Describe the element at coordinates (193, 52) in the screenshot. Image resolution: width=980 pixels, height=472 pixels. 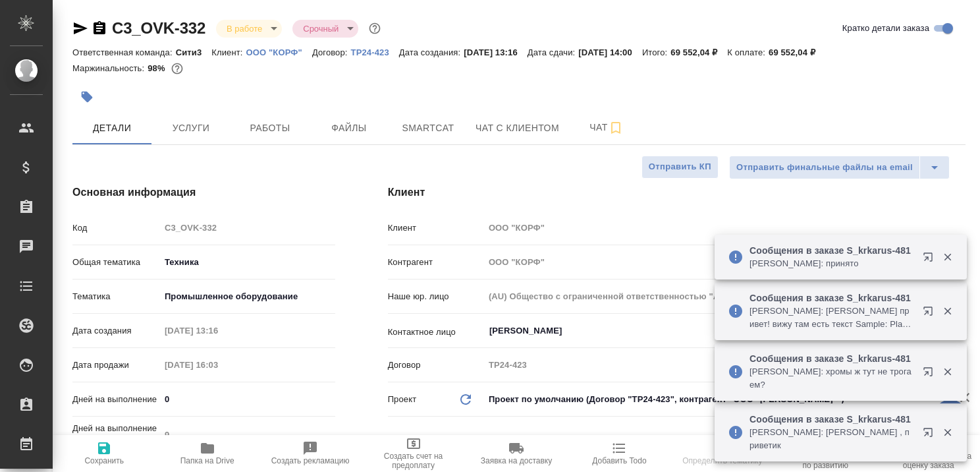
I see `p: Сити3` at that location.